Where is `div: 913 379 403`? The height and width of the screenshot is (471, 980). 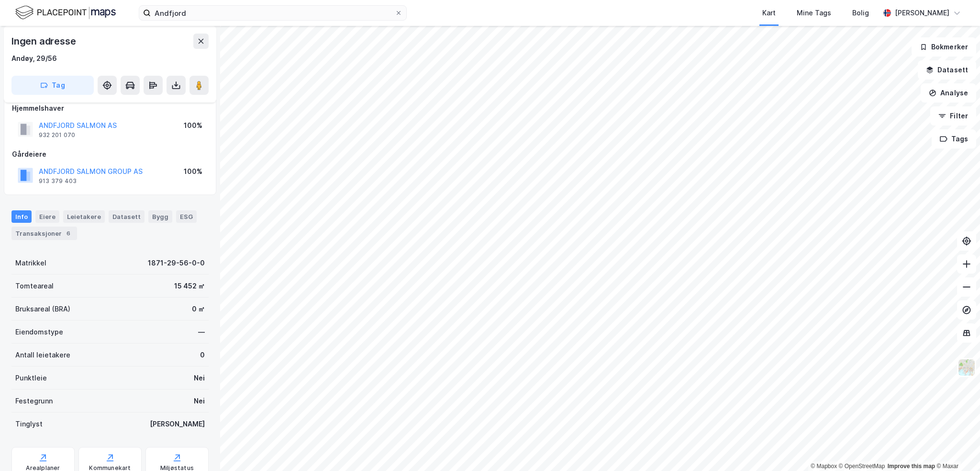
div: 913 379 403 is located at coordinates (57, 181).